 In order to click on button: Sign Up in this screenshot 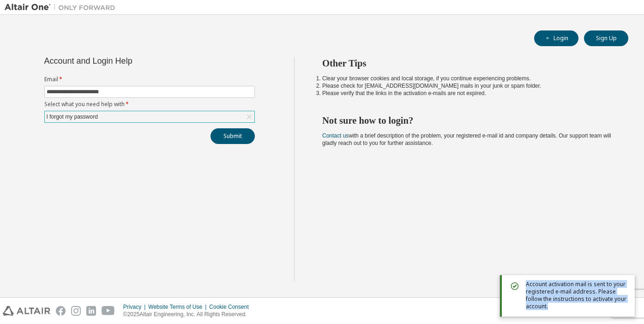, I will do `click(606, 38)`.